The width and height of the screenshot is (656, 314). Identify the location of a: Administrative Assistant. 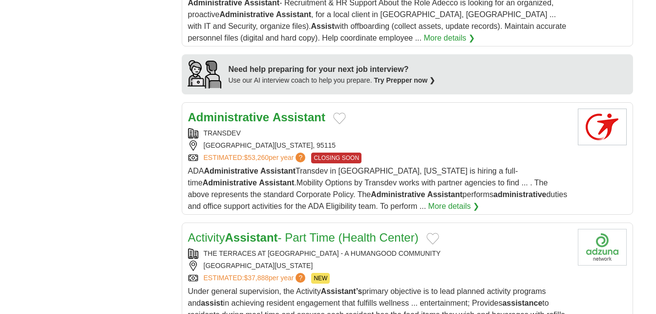
(257, 117).